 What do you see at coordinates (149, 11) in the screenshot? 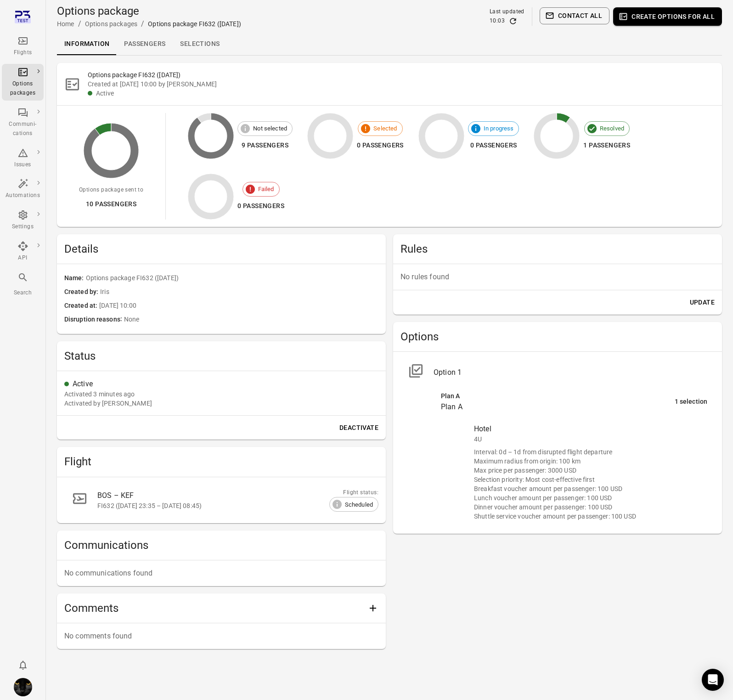
I see `h1: Options package` at bounding box center [149, 11].